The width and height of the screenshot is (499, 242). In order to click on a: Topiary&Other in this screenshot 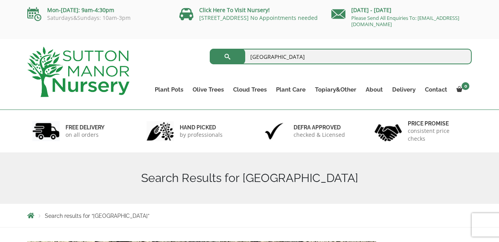, I will do `click(335, 90)`.